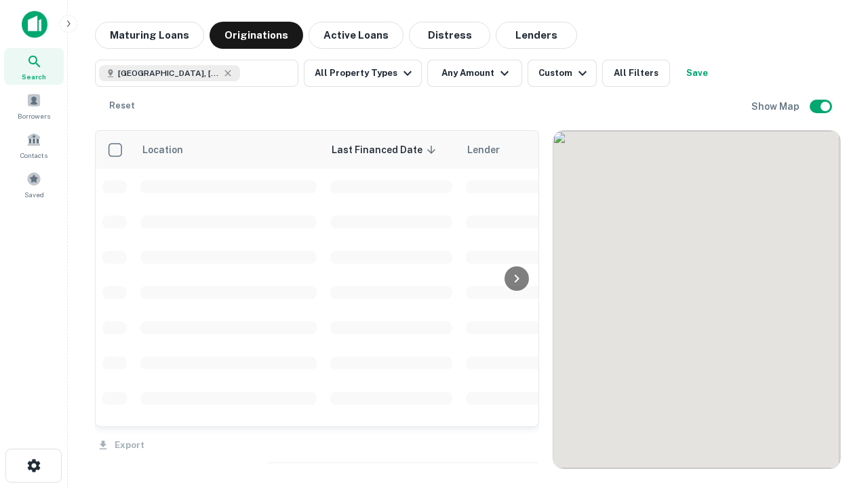  Describe the element at coordinates (34, 116) in the screenshot. I see `span: Borrowers` at that location.